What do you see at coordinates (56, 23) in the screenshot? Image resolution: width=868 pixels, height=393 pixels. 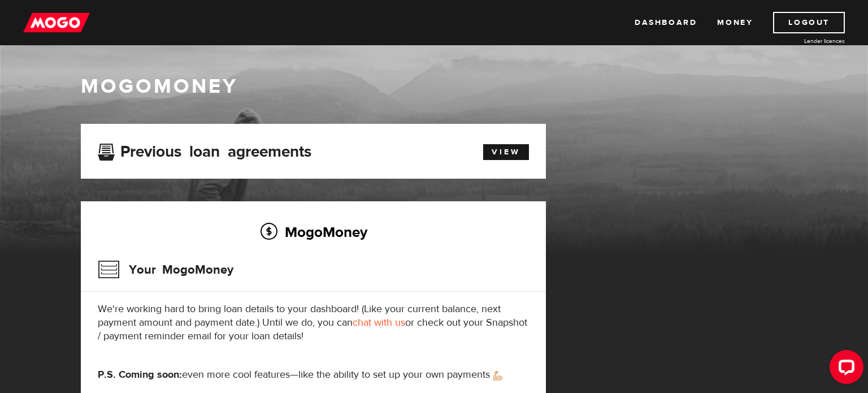 I see `img: mogo_logo-11ee424be714fa7cbb0f0f49df9e16ec.png` at bounding box center [56, 23].